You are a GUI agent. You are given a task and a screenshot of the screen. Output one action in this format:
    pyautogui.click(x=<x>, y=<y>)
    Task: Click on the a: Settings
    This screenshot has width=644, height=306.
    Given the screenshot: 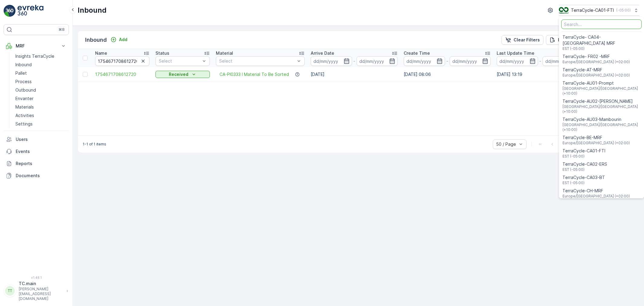 What is the action you would take?
    pyautogui.click(x=41, y=124)
    